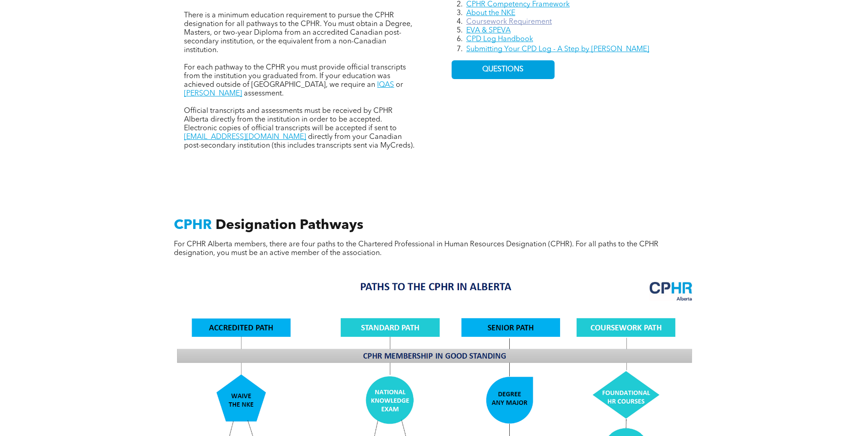 Image resolution: width=868 pixels, height=436 pixels. What do you see at coordinates (400, 85) in the screenshot?
I see `span: or` at bounding box center [400, 85].